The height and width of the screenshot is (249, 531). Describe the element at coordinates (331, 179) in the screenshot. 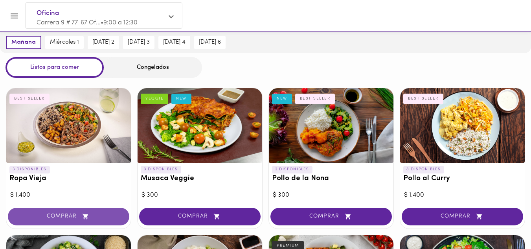

I see `h3: Pollo de la Nona` at that location.